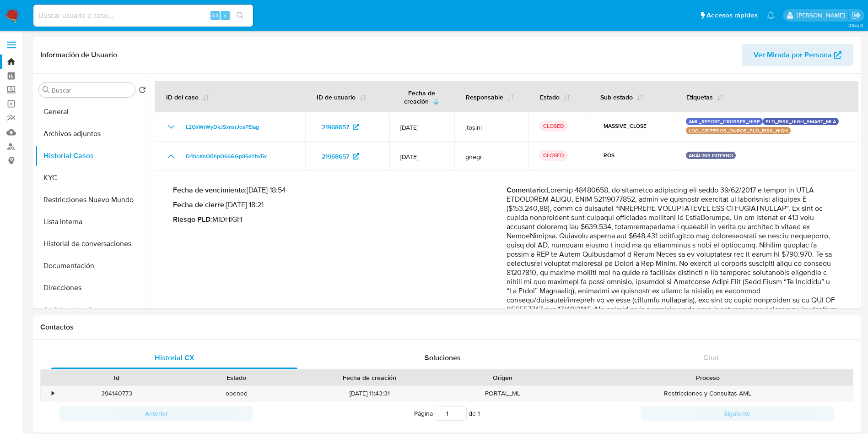 The height and width of the screenshot is (434, 868). What do you see at coordinates (237, 393) in the screenshot?
I see `div: opened` at bounding box center [237, 393].